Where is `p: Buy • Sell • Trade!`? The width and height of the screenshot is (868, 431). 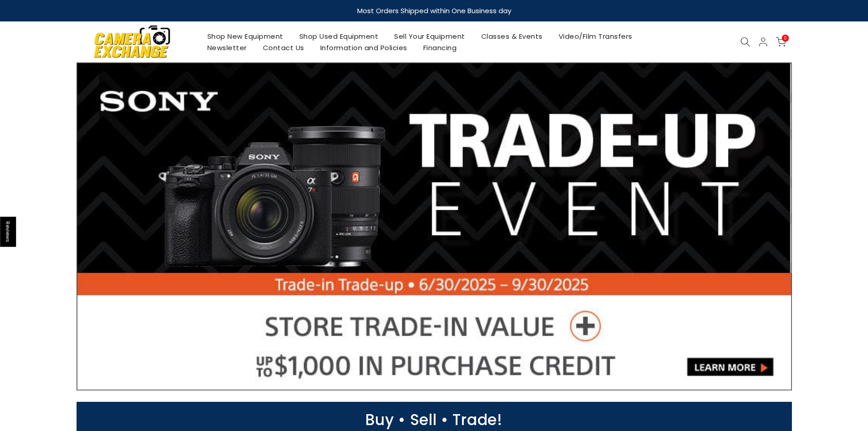
p: Buy • Sell • Trade! is located at coordinates (434, 419).